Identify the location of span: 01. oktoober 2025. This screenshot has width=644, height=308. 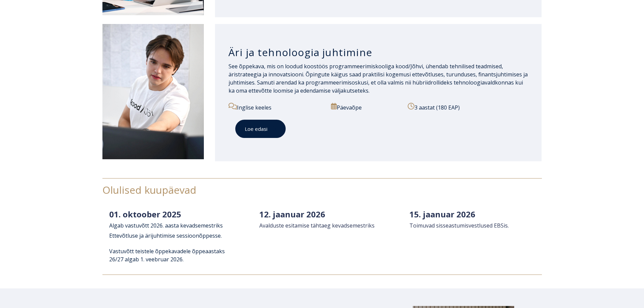
(145, 214).